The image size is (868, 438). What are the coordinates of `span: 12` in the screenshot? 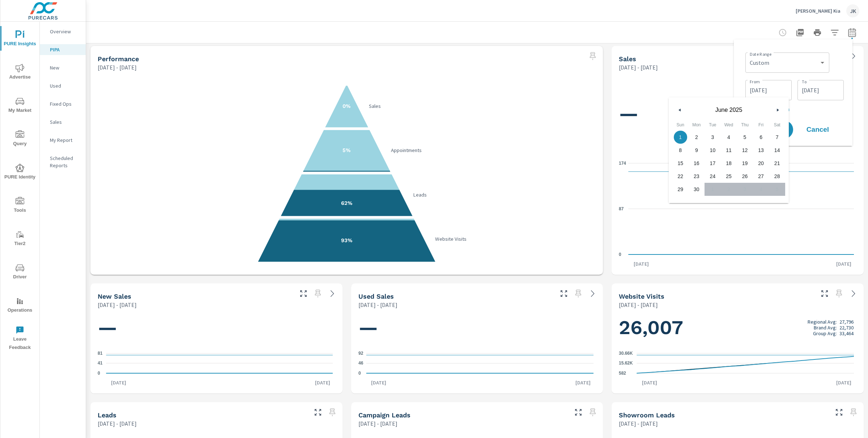 It's located at (745, 150).